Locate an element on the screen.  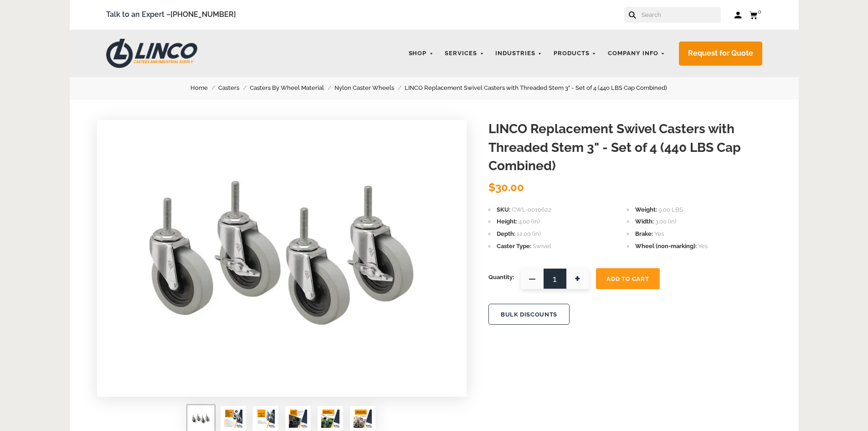
button: Add To Cart is located at coordinates (628, 279).